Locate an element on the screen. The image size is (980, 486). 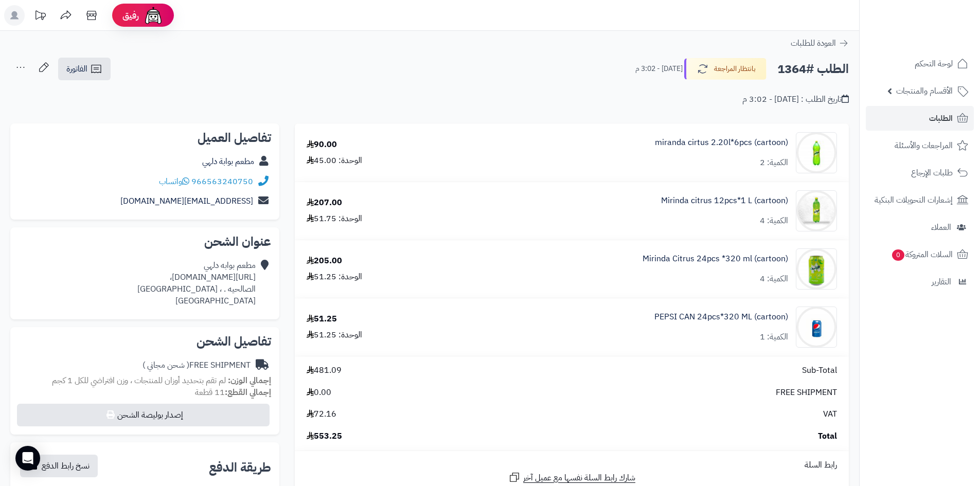
a: miranda cirtus 2.20l*6pcs (cartoon) is located at coordinates (722, 142).